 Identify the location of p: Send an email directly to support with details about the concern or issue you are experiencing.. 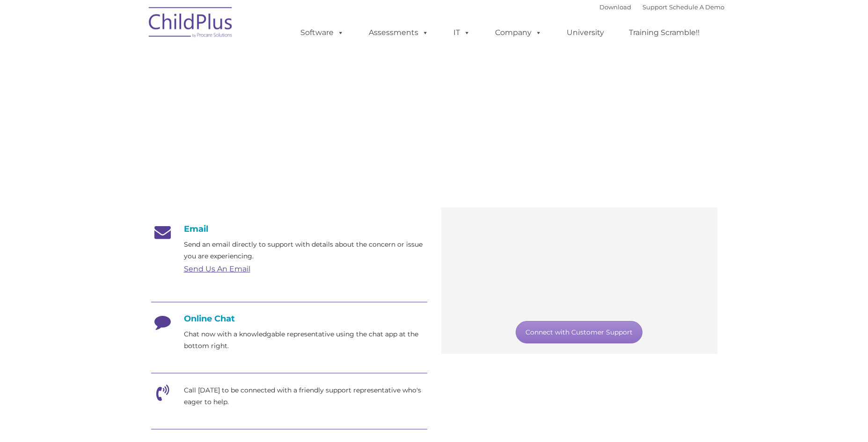
(305, 251).